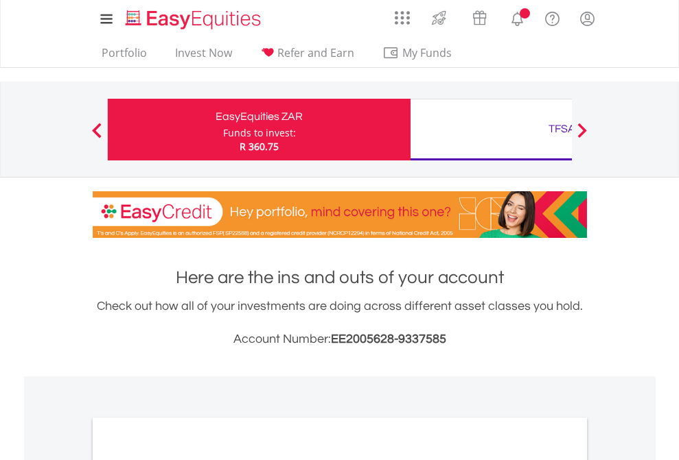  I want to click on span: R 360.75, so click(259, 146).